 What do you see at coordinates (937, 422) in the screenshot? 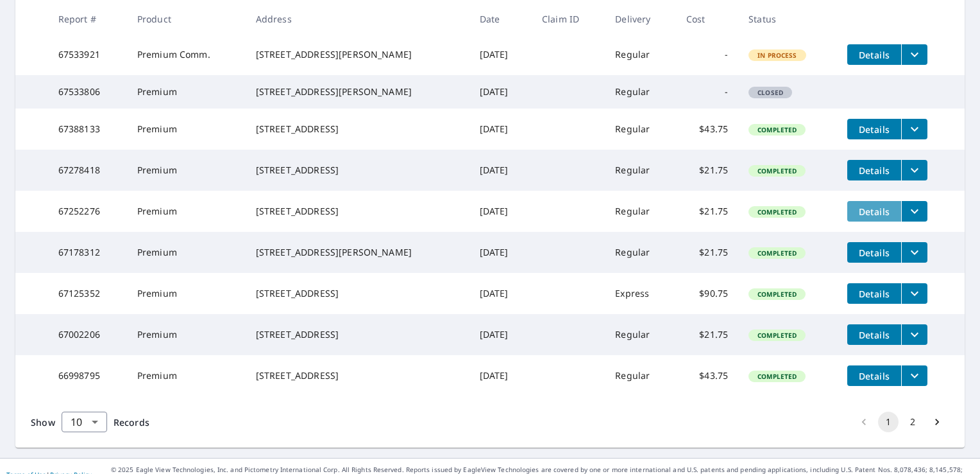
I see `button: Go to next page` at bounding box center [937, 422].